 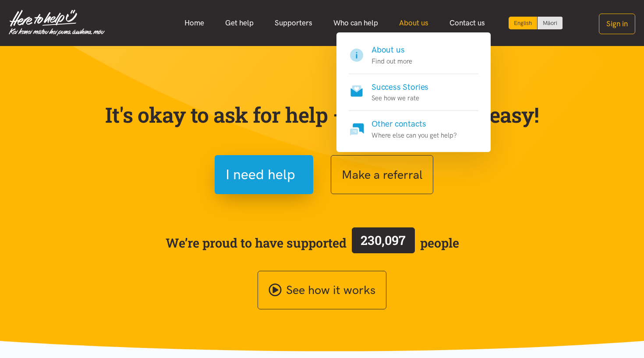 What do you see at coordinates (414, 124) in the screenshot?
I see `h4: Other contacts` at bounding box center [414, 124].